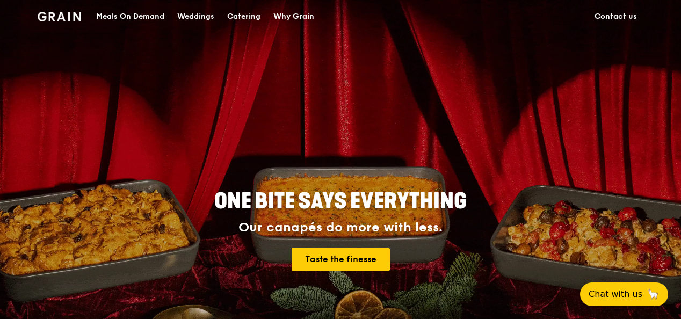 The width and height of the screenshot is (681, 319). What do you see at coordinates (59, 17) in the screenshot?
I see `img: Grain` at bounding box center [59, 17].